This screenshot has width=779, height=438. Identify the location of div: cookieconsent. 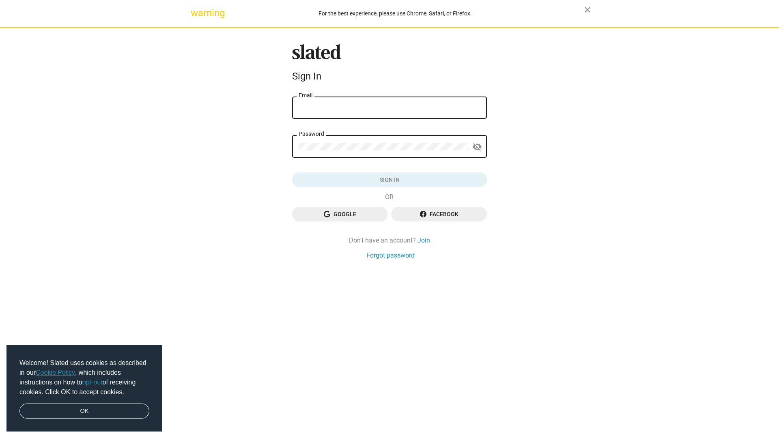
(84, 389).